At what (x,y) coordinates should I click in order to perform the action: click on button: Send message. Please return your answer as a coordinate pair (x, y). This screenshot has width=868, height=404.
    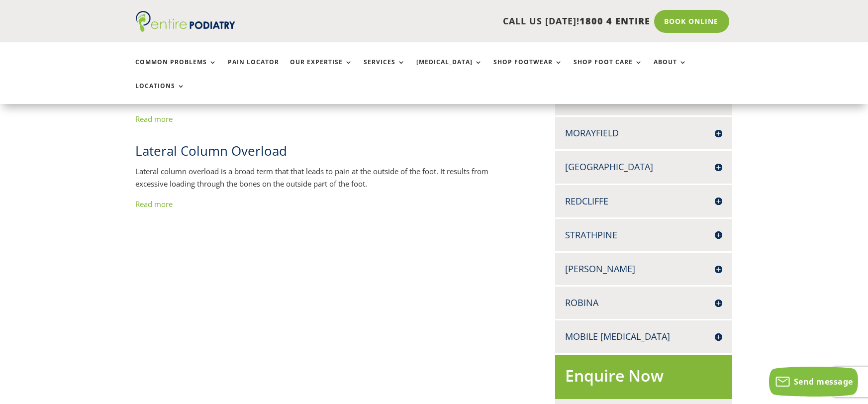
    Looking at the image, I should click on (813, 382).